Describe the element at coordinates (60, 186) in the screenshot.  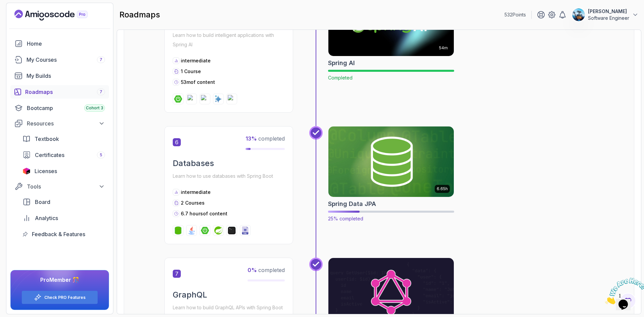
I see `button: Tools` at that location.